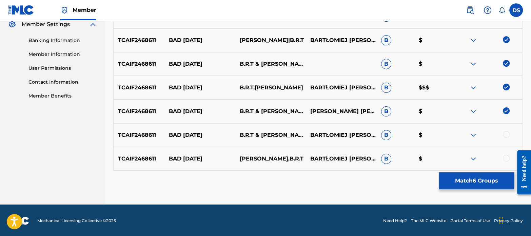  What do you see at coordinates (77, 221) in the screenshot?
I see `span: Mechanical Licensing Collective © 2025` at bounding box center [77, 221].